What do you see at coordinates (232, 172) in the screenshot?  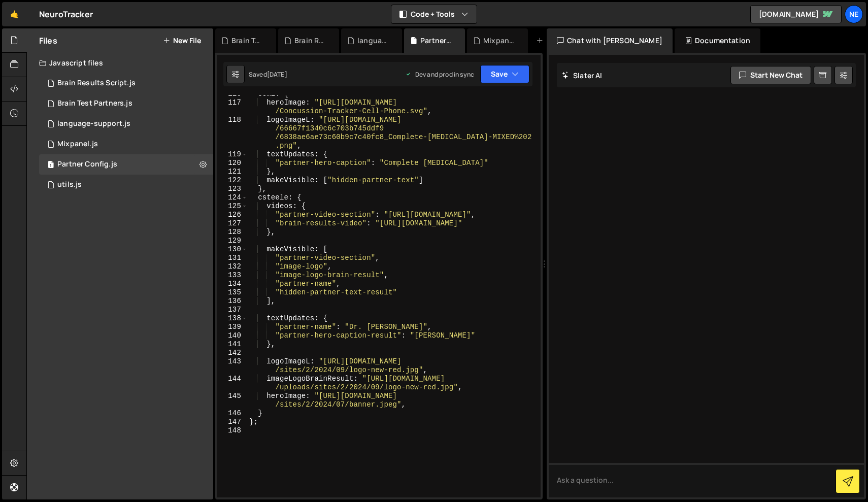 I see `div: 121` at bounding box center [232, 172].